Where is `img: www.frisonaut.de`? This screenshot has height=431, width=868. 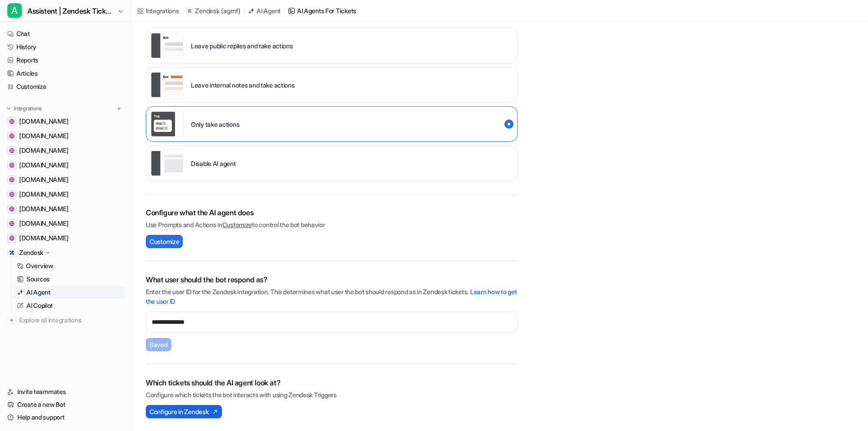
img: www.frisonaut.de is located at coordinates (12, 121).